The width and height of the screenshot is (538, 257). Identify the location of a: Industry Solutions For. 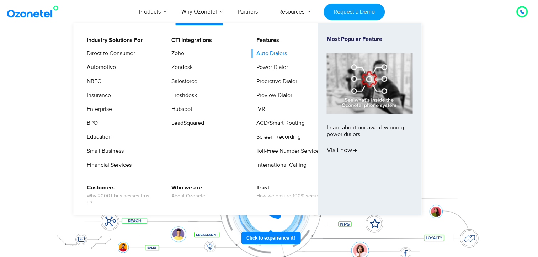
(113, 40).